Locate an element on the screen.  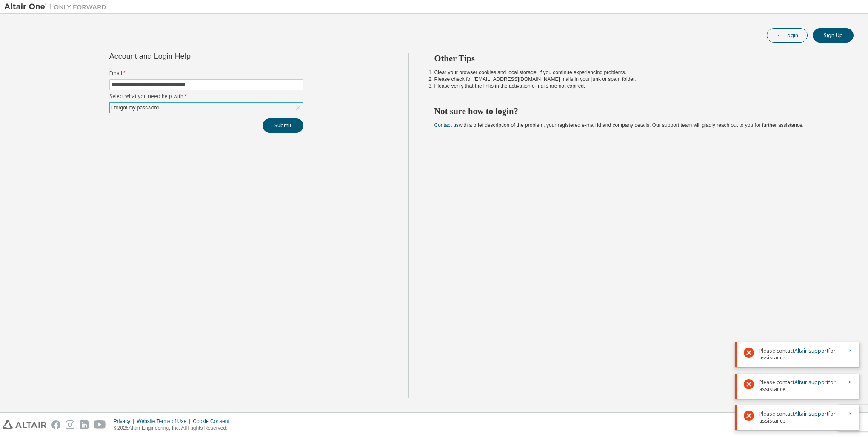
img: altair_logo.svg is located at coordinates (24, 425).